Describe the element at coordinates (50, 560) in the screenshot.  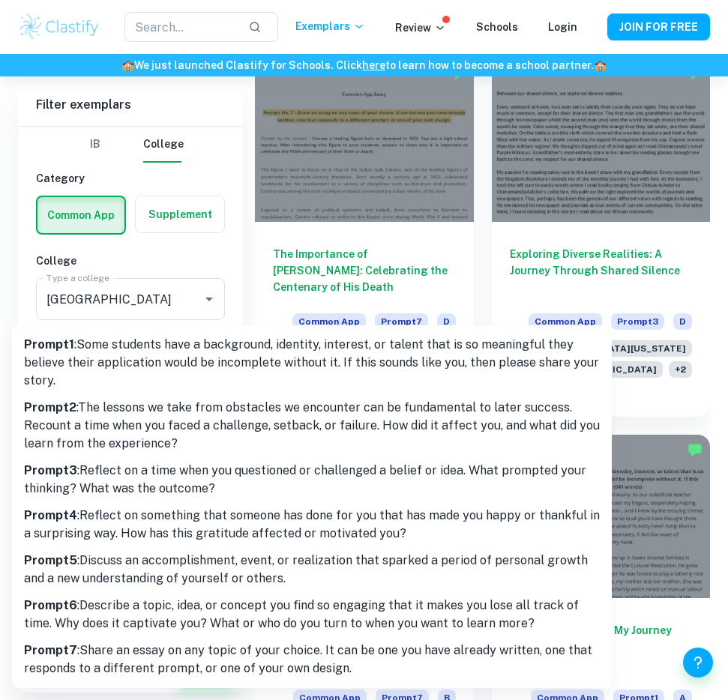
I see `b: Prompt 5` at that location.